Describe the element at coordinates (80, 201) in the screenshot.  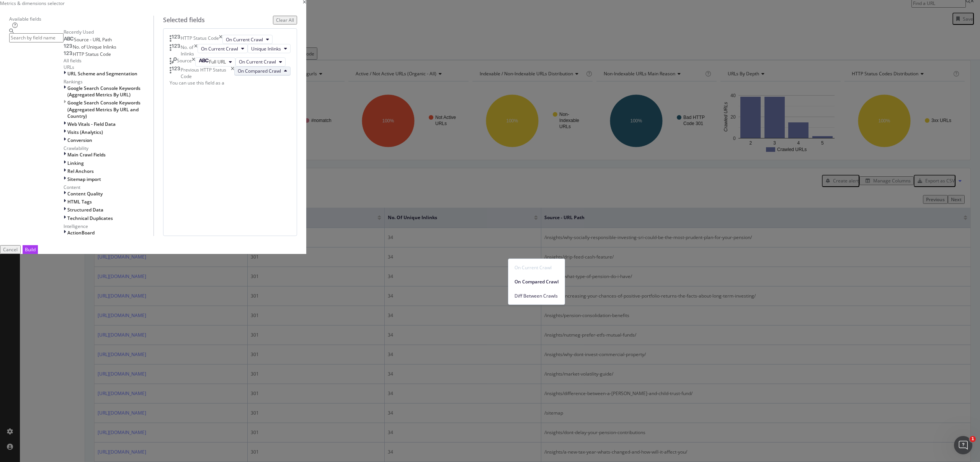
I see `span: HTML Tags` at that location.